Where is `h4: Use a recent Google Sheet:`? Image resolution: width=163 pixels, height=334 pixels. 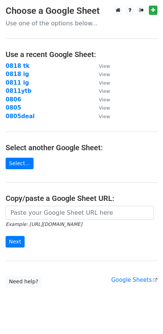 h4: Use a recent Google Sheet: is located at coordinates (81, 54).